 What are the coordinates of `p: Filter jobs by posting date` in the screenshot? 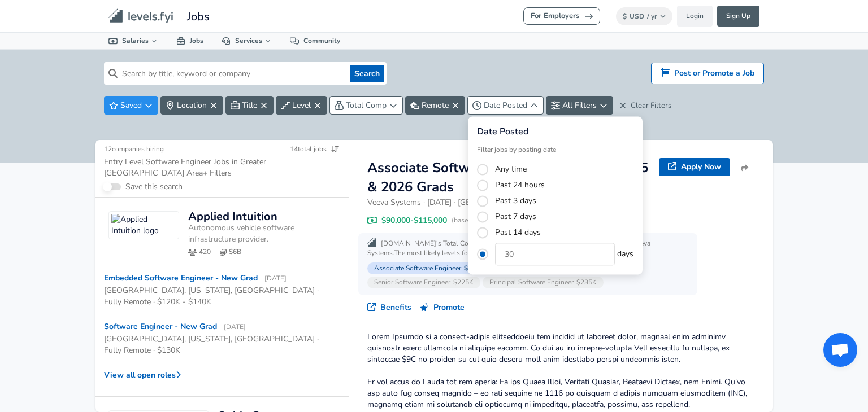 It's located at (555, 149).